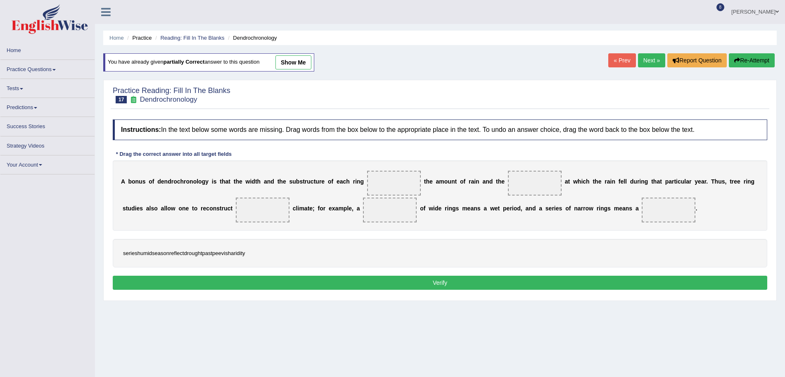  I want to click on span: drought, so click(193, 253).